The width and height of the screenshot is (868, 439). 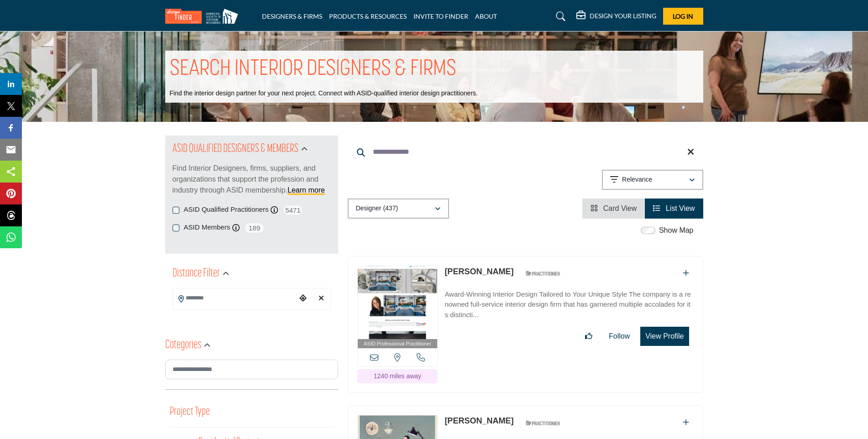 I want to click on p: Designer (437), so click(x=377, y=209).